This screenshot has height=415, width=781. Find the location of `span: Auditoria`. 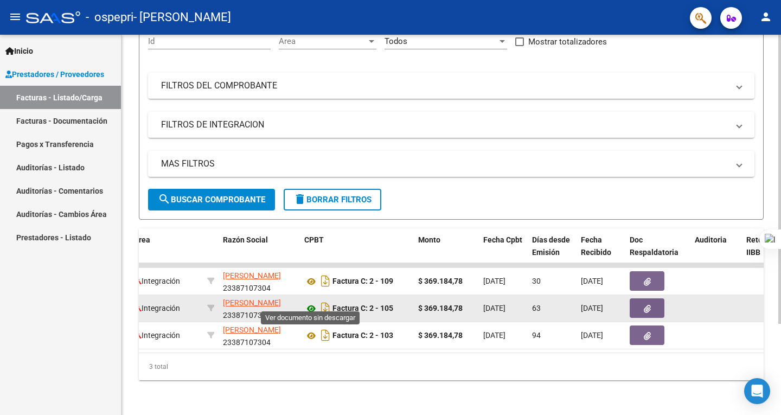

span: Auditoria is located at coordinates (710, 240).